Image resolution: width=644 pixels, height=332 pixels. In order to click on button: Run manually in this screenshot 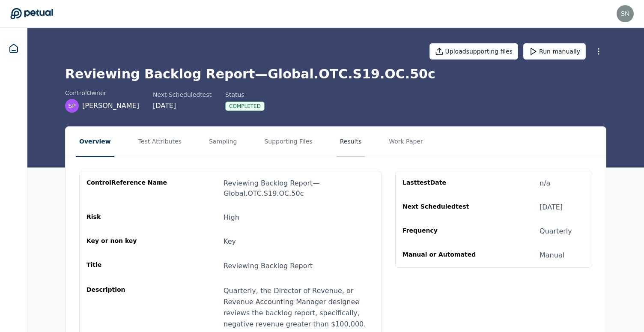, I will do `click(555, 51)`.